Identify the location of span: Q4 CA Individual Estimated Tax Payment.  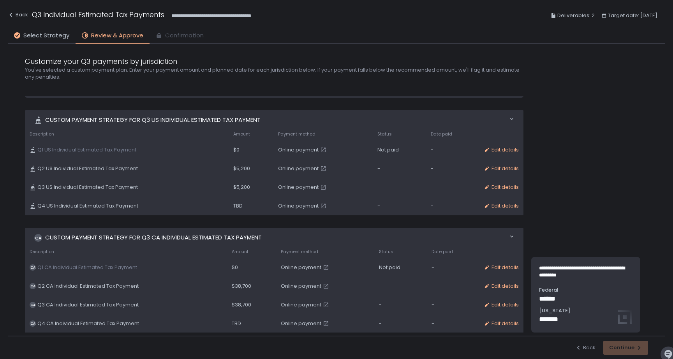
(88, 324).